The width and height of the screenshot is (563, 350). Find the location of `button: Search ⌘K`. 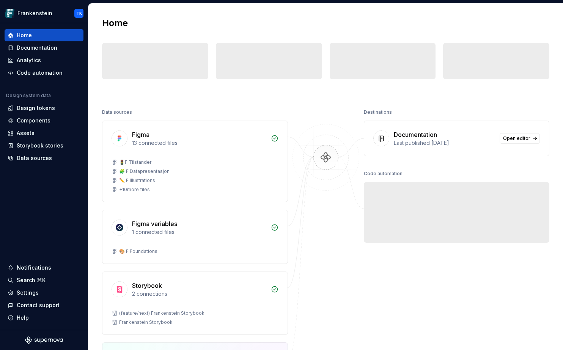

button: Search ⌘K is located at coordinates (44, 280).